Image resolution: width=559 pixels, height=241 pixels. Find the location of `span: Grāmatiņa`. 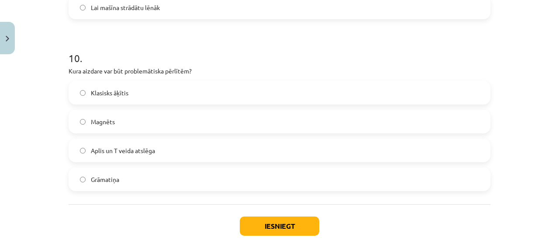

span: Grāmatiņa is located at coordinates (105, 179).